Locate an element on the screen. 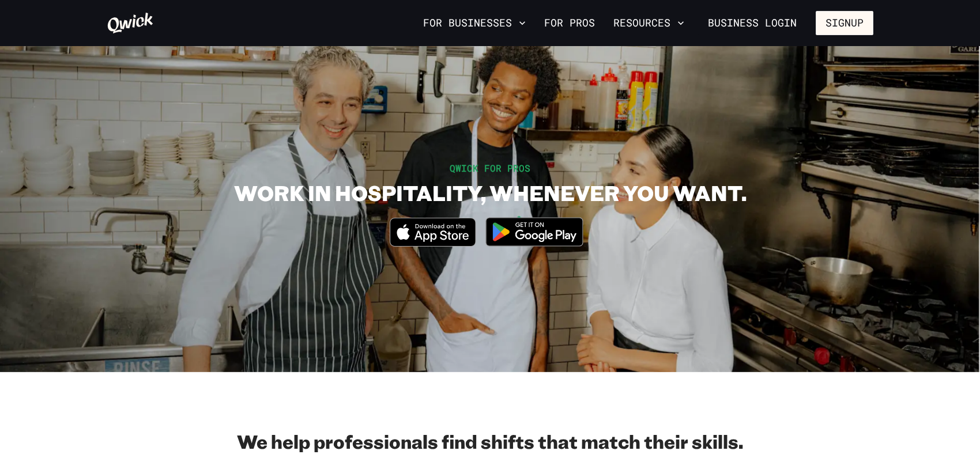 This screenshot has width=980, height=462. a: Download on the App Store is located at coordinates (433, 243).